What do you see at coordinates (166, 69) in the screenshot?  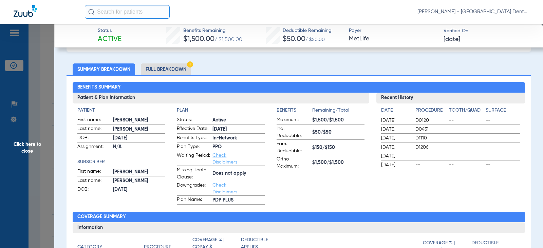 I see `li: Full Breakdown` at bounding box center [166, 69].